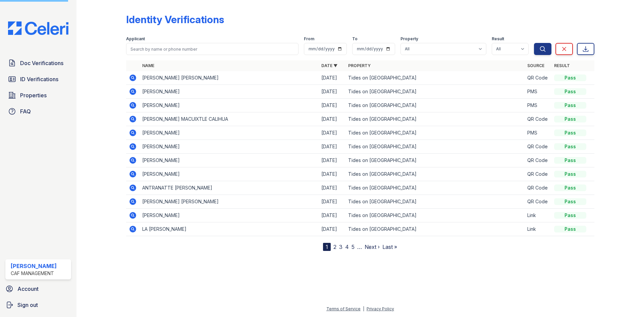 The image size is (644, 317). Describe the element at coordinates (353, 247) in the screenshot. I see `a: 5` at that location.